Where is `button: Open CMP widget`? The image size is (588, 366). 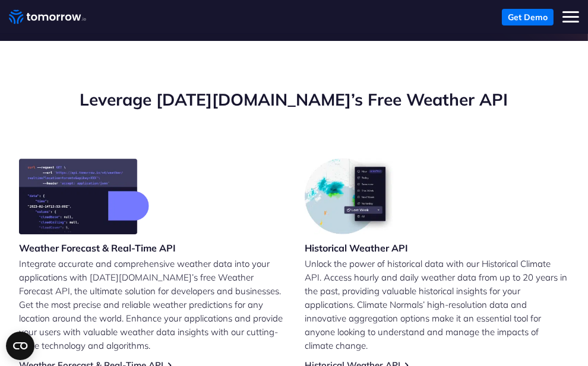 button: Open CMP widget is located at coordinates (20, 346).